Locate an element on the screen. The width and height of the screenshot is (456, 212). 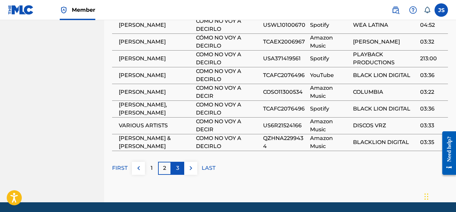
span: COSO11300534 is located at coordinates (285, 92).